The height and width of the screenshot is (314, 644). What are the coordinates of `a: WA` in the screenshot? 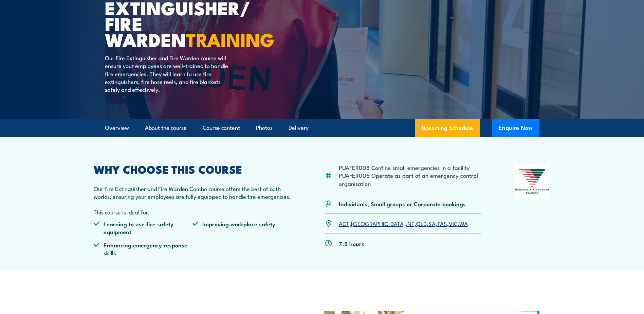 It's located at (464, 223).